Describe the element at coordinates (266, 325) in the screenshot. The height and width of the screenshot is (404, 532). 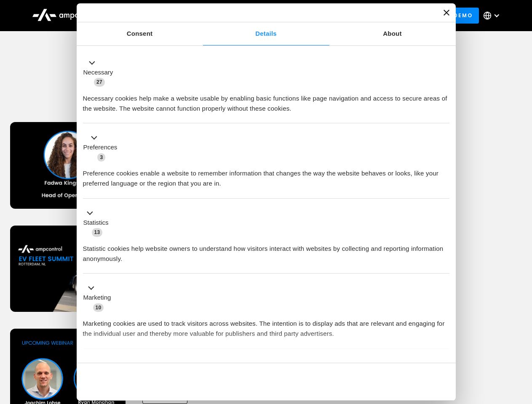
I see `div: Marketing cookies are used to track visitors across websites. The intention is to display ads tha...` at that location.